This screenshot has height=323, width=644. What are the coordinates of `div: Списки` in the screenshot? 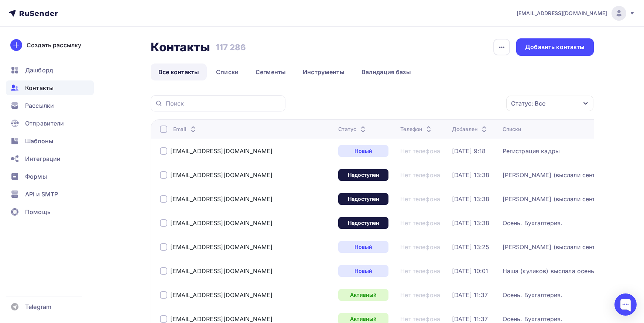 It's located at (512, 129).